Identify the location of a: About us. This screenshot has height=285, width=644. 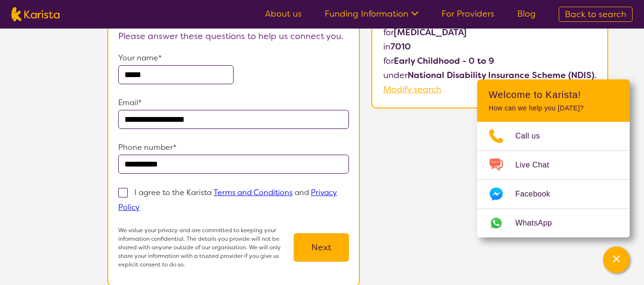
(283, 14).